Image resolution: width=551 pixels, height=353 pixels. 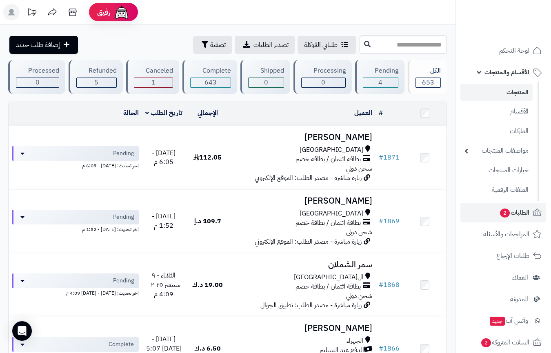 What do you see at coordinates (32, 13) in the screenshot?
I see `a: تحديثات المنصة` at bounding box center [32, 13].